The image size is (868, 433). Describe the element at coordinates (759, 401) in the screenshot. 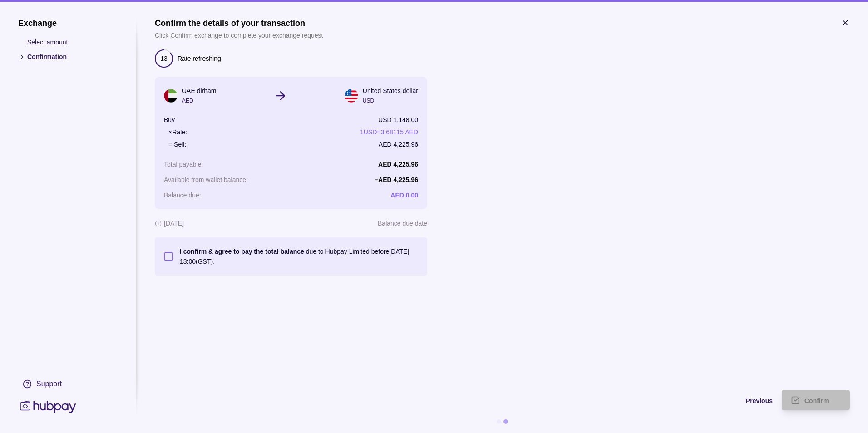

I see `span: Previous` at that location.